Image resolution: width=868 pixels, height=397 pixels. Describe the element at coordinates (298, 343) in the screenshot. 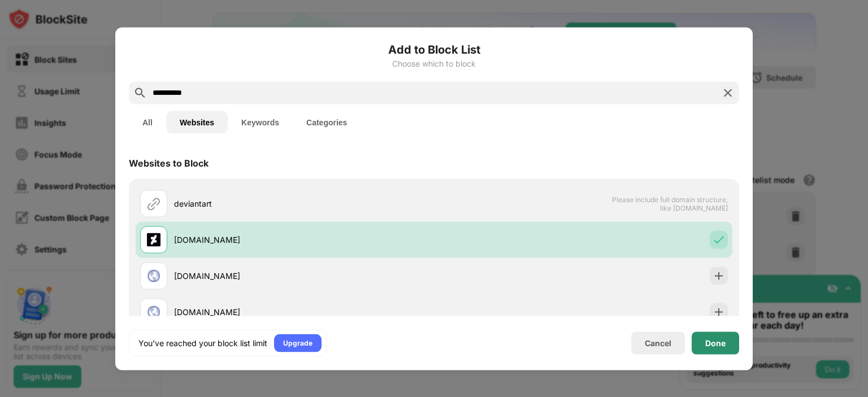

I see `div: Upgrade` at that location.